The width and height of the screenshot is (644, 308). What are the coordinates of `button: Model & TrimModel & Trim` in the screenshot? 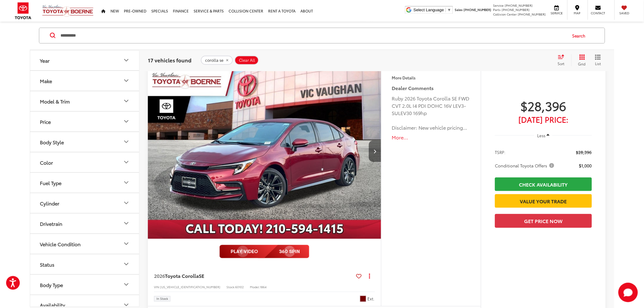 It's located at (85, 101).